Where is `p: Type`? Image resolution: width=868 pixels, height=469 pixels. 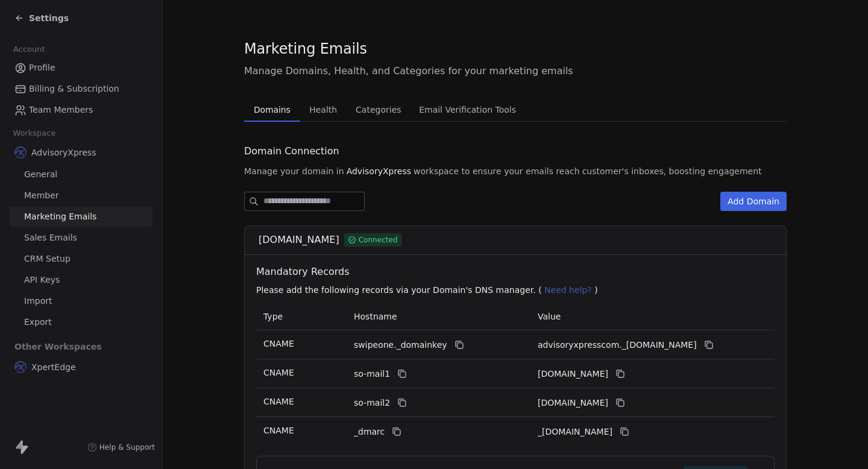 p: Type is located at coordinates (301, 316).